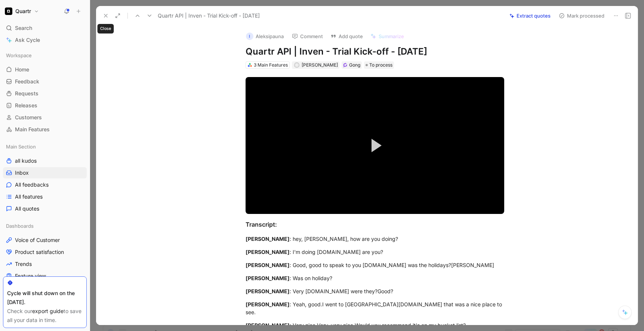 The width and height of the screenshot is (644, 331). I want to click on div: Search, so click(45, 28).